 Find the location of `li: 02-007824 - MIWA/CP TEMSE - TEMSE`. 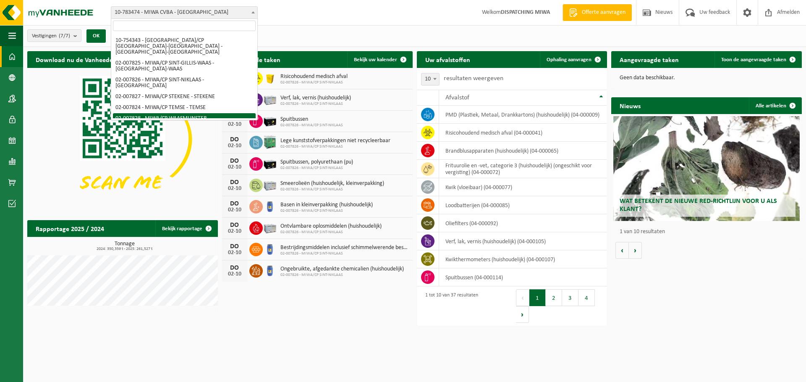

li: 02-007824 - MIWA/CP TEMSE - TEMSE is located at coordinates (184, 108).